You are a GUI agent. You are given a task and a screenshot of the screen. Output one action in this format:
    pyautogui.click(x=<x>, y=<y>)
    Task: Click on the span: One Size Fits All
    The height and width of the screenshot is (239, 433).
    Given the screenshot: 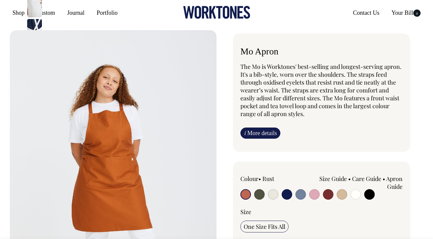 What is the action you would take?
    pyautogui.click(x=264, y=226)
    